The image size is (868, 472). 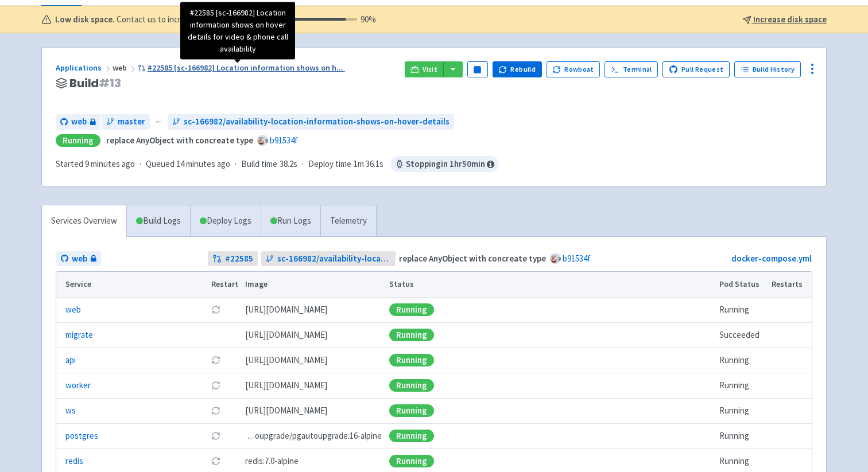 What do you see at coordinates (71, 411) in the screenshot?
I see `a: ws` at bounding box center [71, 411].